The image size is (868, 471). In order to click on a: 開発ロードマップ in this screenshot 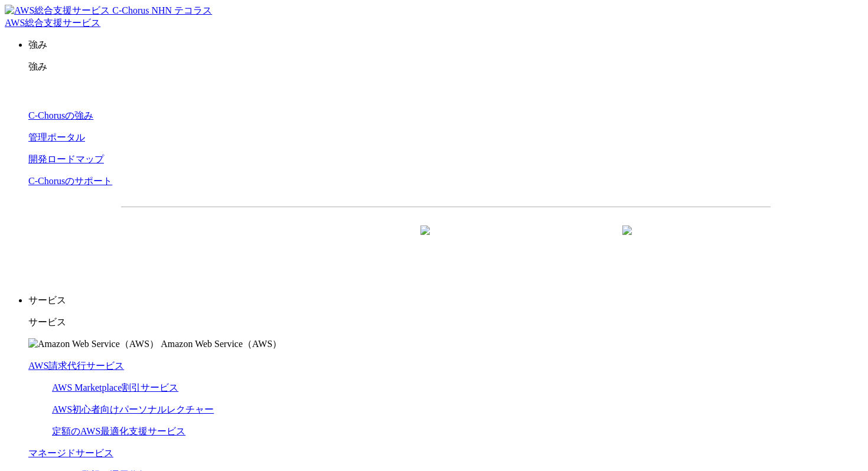, I will do `click(66, 159)`.